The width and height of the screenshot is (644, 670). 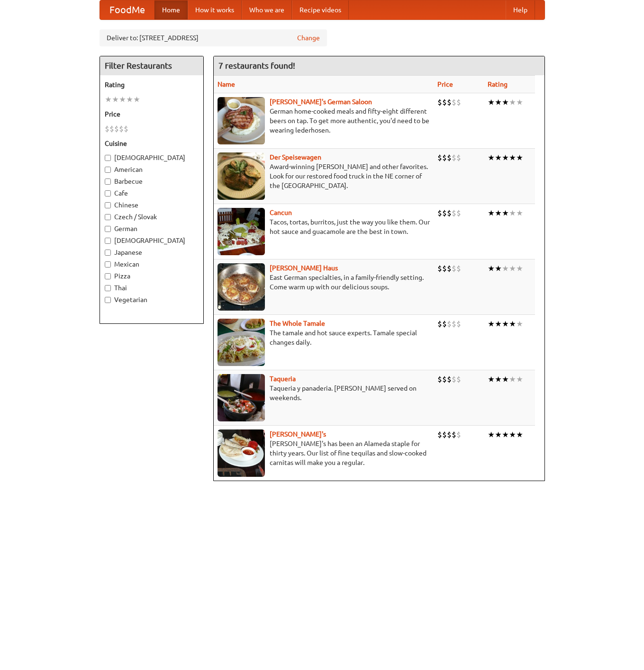 I want to click on label: Thai, so click(x=152, y=288).